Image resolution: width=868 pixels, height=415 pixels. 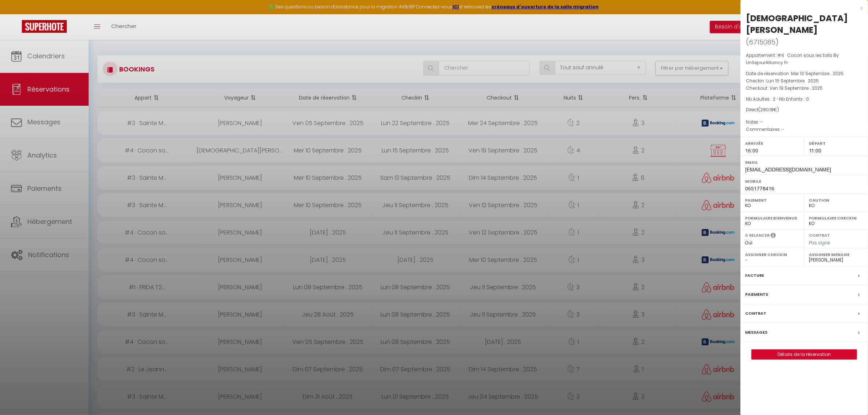 What do you see at coordinates (804, 355) in the screenshot?
I see `button: Détails de la réservation` at bounding box center [804, 355].